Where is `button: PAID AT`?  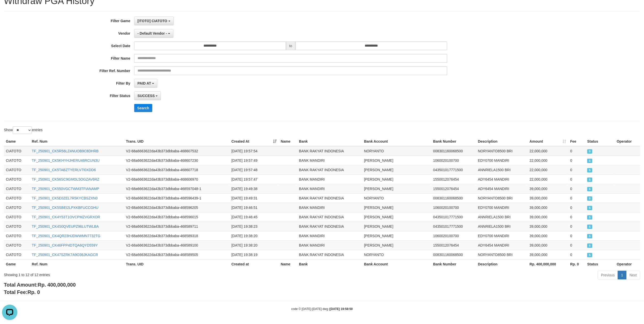
button: PAID AT is located at coordinates (146, 83).